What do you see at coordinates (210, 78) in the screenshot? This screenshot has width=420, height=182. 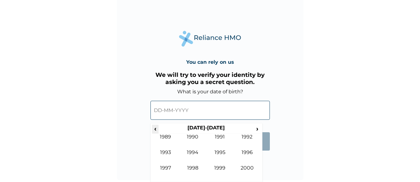 I see `h3: We will try to verify your identity by asking you a secret question.` at bounding box center [210, 78].